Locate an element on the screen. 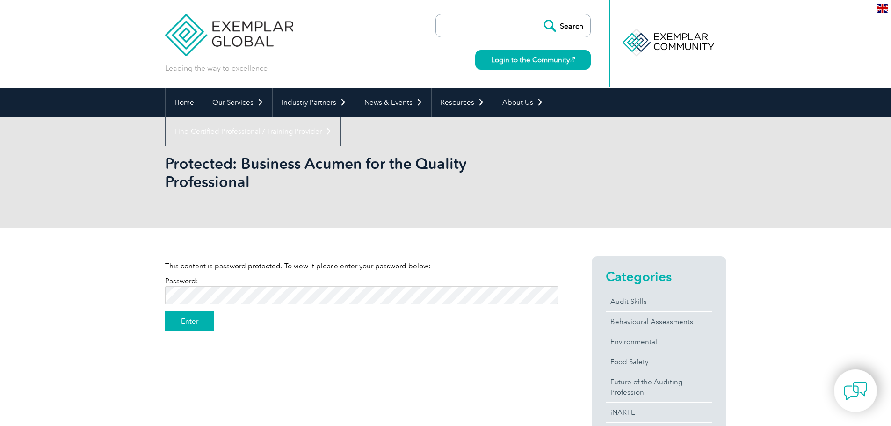 The width and height of the screenshot is (891, 426). a: Resources is located at coordinates (462, 102).